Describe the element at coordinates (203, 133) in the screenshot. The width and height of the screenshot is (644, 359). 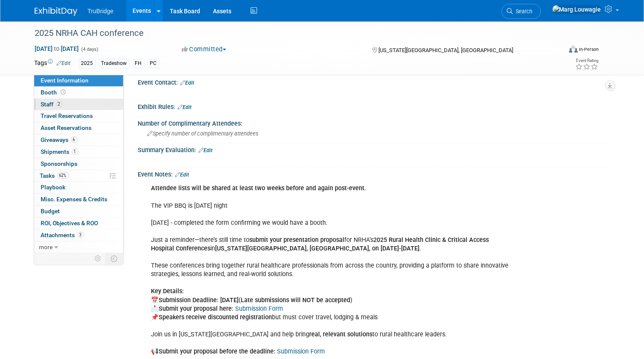
I see `span: Specify number of complimentary attendees` at that location.